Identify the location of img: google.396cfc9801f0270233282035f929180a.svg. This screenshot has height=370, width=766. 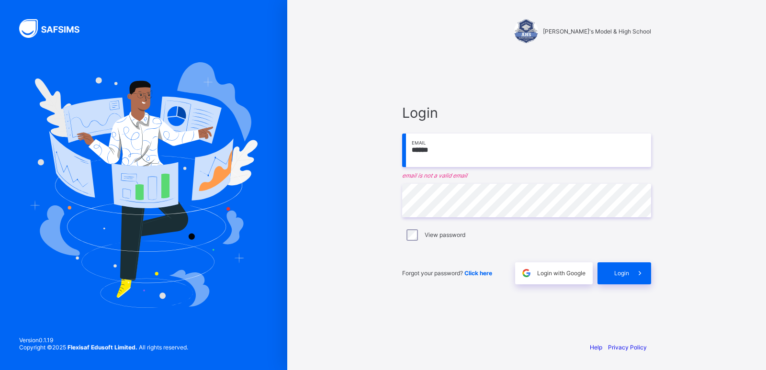
(526, 273).